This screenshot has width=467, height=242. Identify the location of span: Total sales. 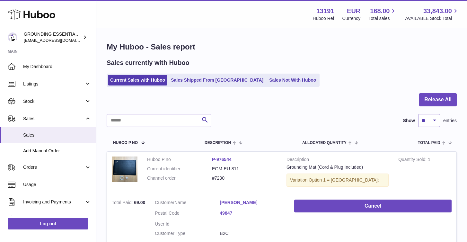
(383, 18).